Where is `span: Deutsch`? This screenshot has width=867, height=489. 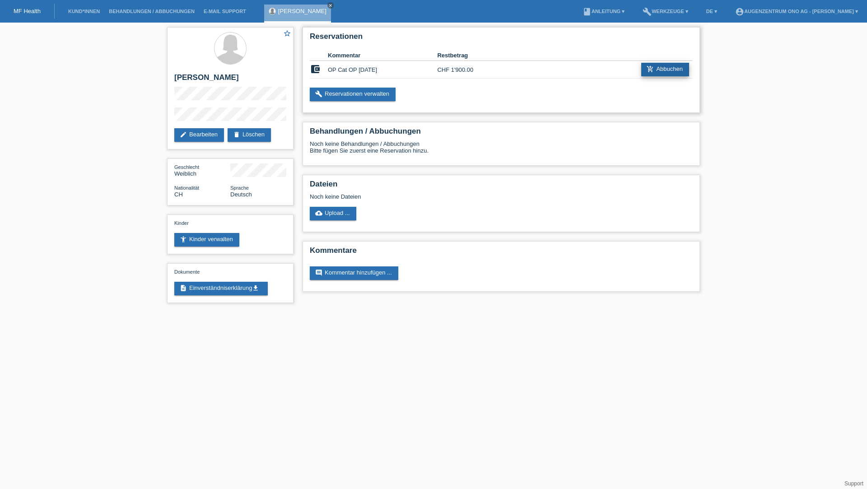
span: Deutsch is located at coordinates (241, 194).